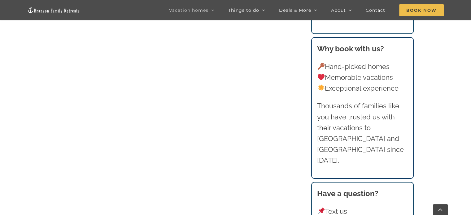 Image resolution: width=471 pixels, height=215 pixels. Describe the element at coordinates (339, 10) in the screenshot. I see `span: About` at that location.